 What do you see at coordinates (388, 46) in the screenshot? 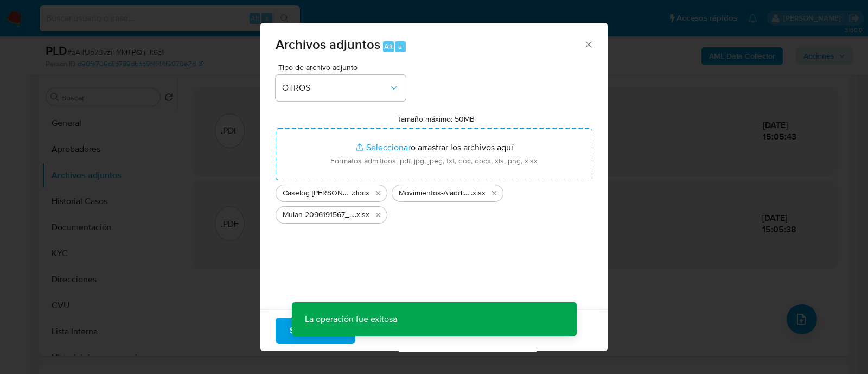
I see `span: Alt` at bounding box center [388, 46].